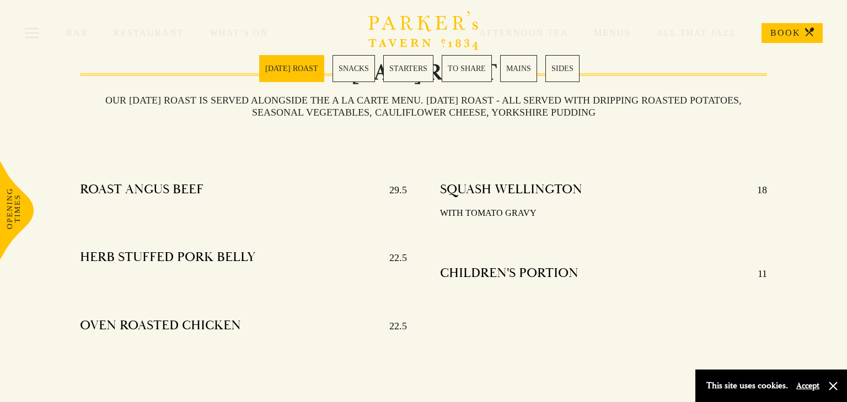  I want to click on a: 4 / 6, so click(466, 68).